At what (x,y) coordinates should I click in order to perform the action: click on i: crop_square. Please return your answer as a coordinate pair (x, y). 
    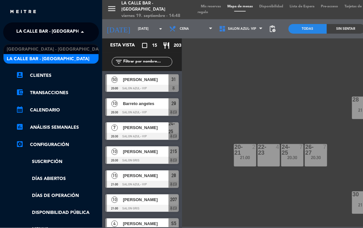
    Looking at the image, I should click on (145, 45).